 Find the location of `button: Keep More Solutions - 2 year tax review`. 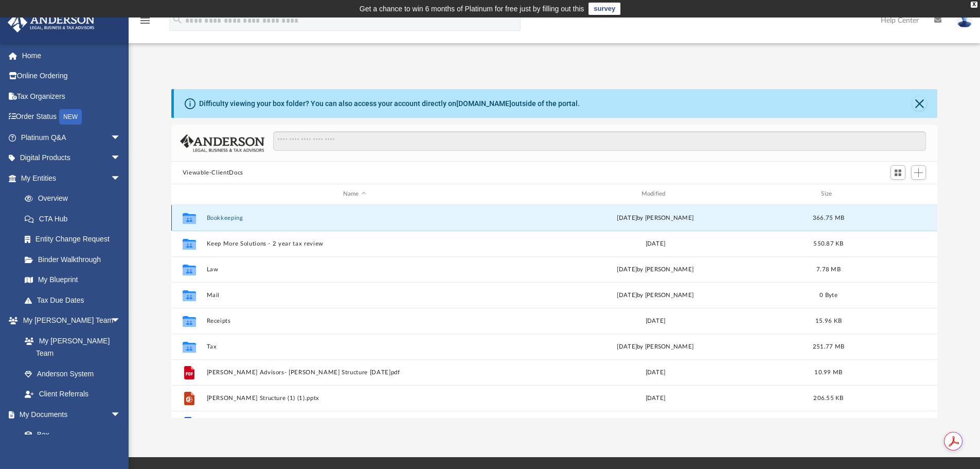

button: Keep More Solutions - 2 year tax review is located at coordinates (355, 243).